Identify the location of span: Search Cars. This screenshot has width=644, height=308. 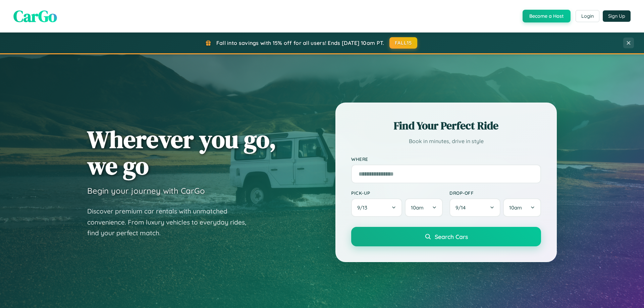
(451, 237).